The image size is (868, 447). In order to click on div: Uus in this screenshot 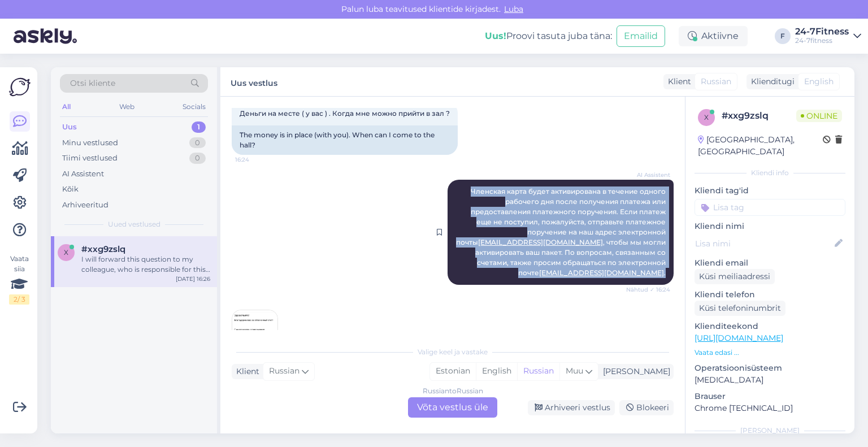, I will do `click(70, 127)`.